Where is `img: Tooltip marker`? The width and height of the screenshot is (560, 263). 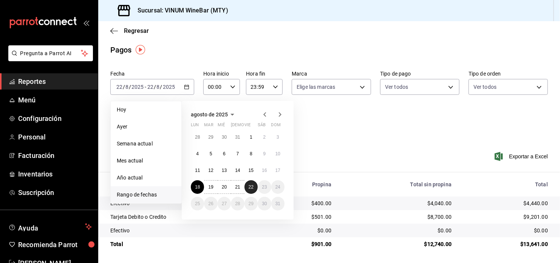
img: Tooltip marker is located at coordinates (140, 50).